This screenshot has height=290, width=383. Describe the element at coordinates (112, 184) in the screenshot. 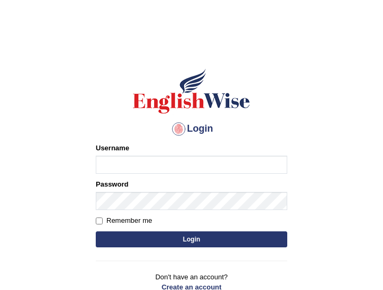

I see `label: Password` at that location.